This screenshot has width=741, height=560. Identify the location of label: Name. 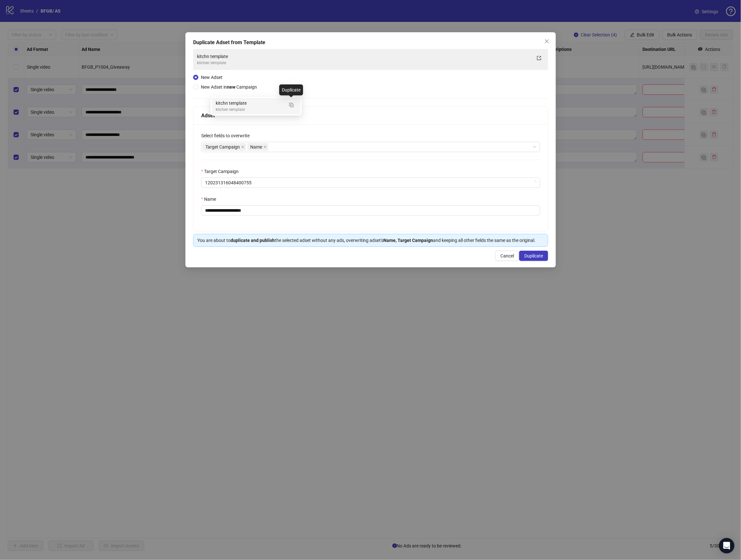
(211, 199).